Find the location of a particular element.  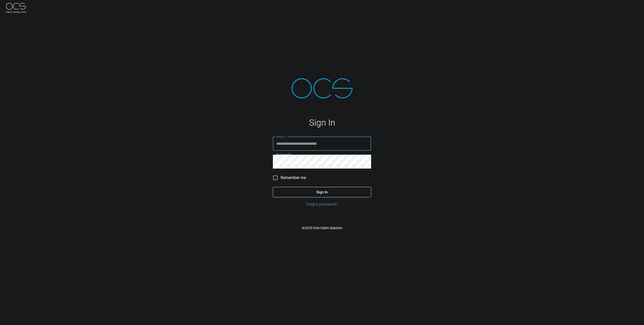

label: Email is located at coordinates (281, 137).